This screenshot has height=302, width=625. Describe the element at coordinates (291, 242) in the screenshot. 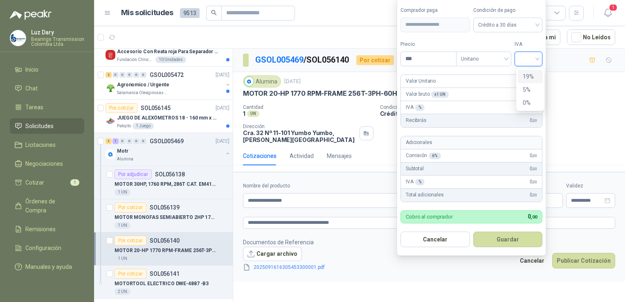

I see `p: Documentos de Referencia` at that location.